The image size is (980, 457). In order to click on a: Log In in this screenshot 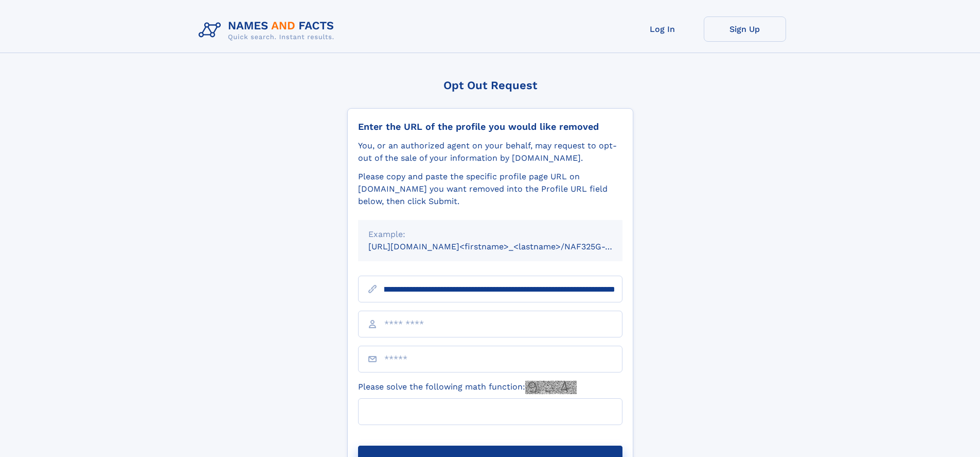, I will do `click(663, 29)`.